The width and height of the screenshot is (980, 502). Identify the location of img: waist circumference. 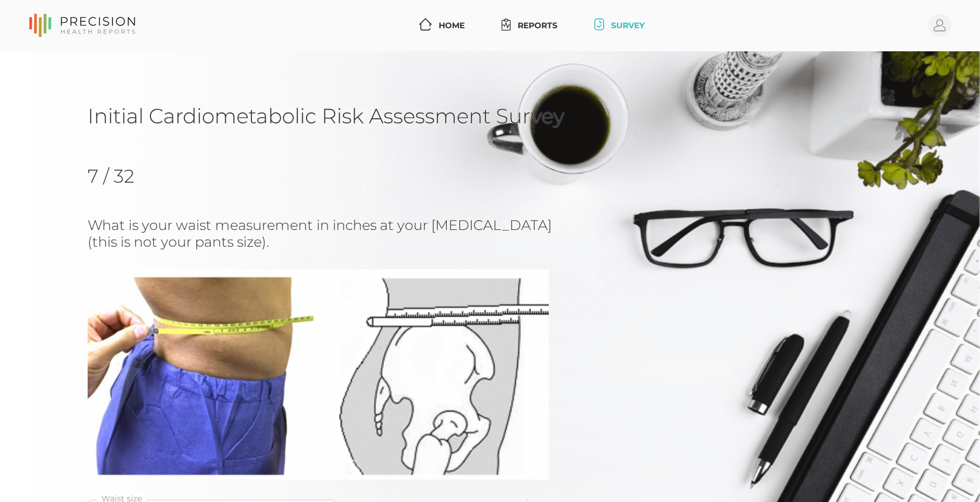
(318, 374).